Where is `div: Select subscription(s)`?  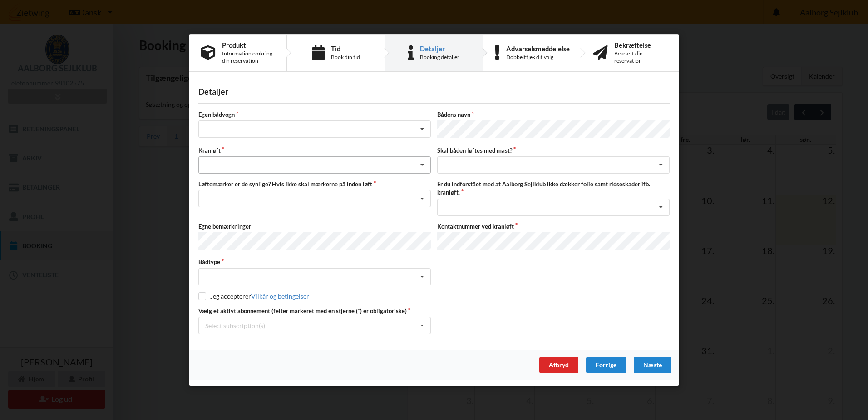 div: Select subscription(s) is located at coordinates (235, 325).